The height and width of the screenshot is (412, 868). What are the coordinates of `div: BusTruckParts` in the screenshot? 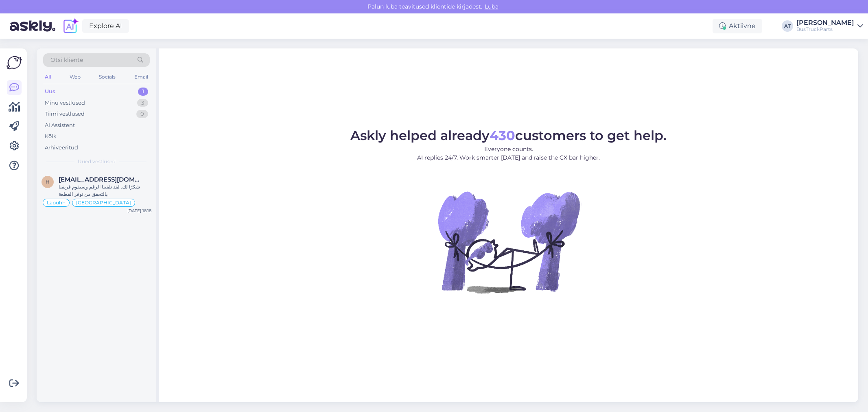 It's located at (825, 29).